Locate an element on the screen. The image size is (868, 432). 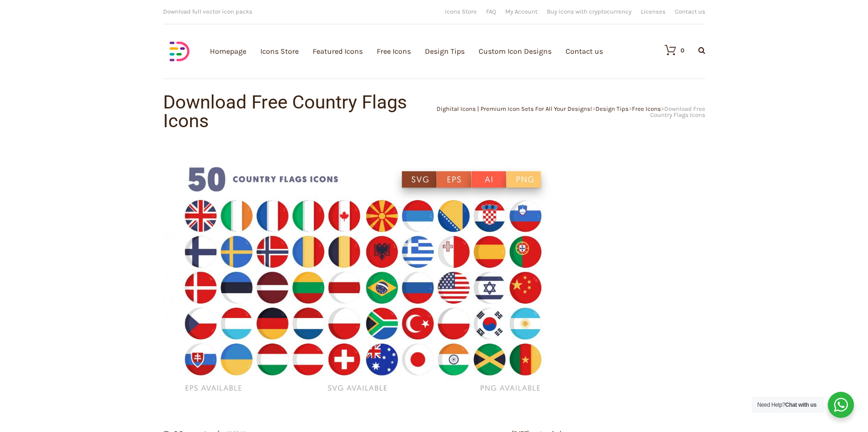
span: Dighital Icons | Premium Icon Sets For All Your Designs! is located at coordinates (514, 109).